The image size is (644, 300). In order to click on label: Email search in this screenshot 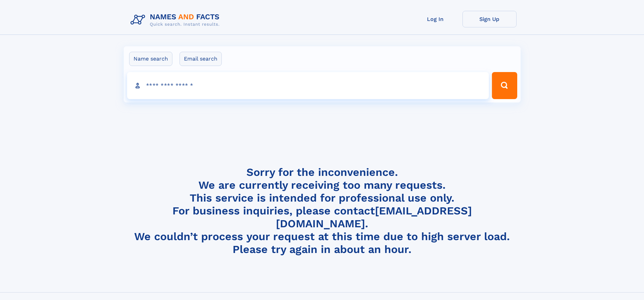, I will do `click(201, 59)`.